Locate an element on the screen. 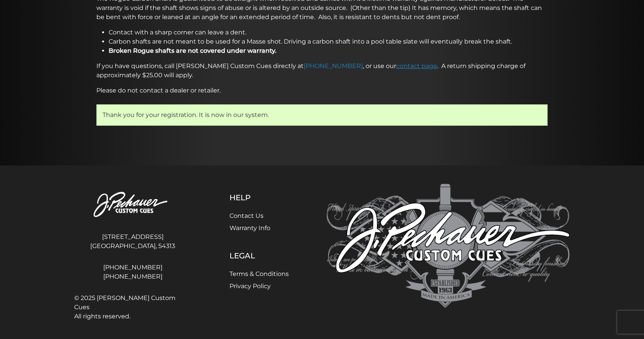 The image size is (644, 339). h5: Help is located at coordinates (259, 198).